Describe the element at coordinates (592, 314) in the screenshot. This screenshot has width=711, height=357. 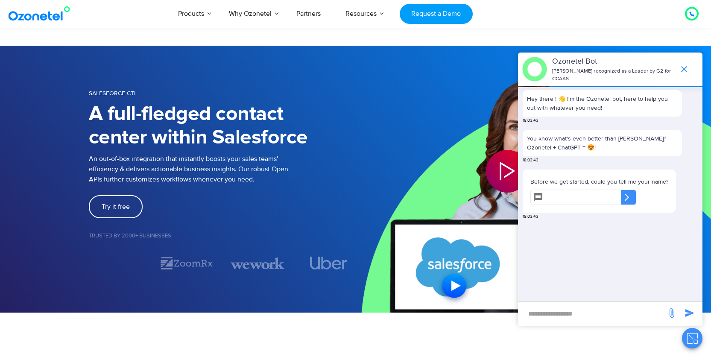
I see `div: new-msg-input` at that location.